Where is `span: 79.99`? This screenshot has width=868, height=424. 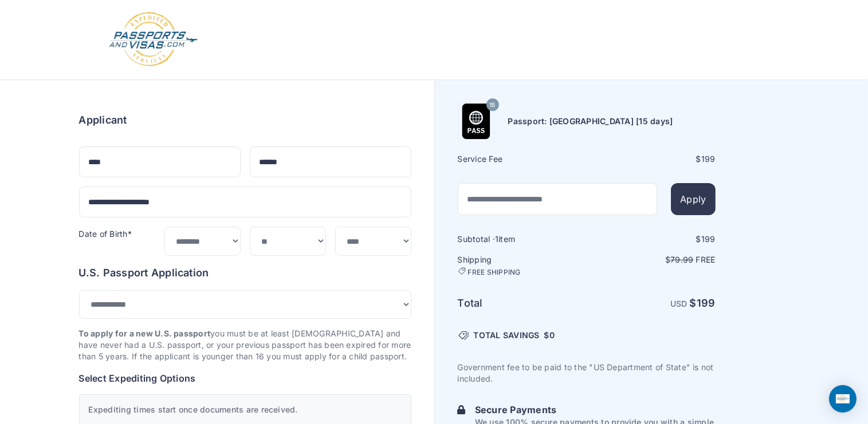 span: 79.99 is located at coordinates (682, 259).